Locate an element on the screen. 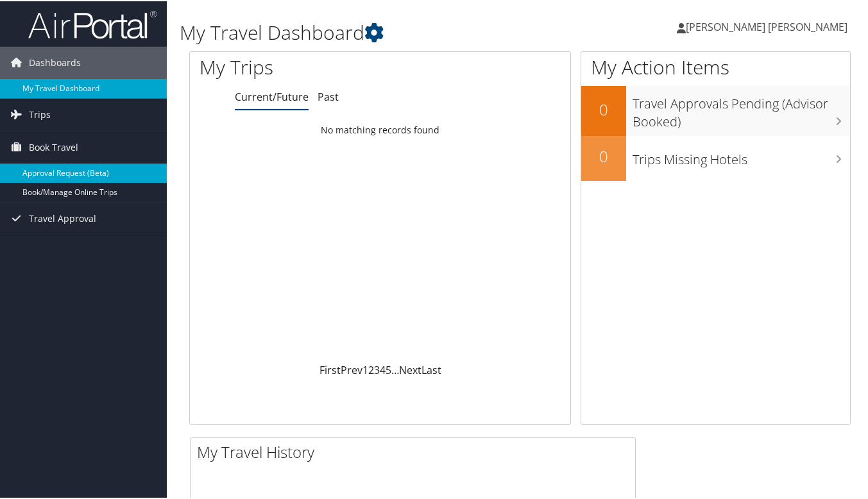 This screenshot has width=868, height=499. a: Current/Future is located at coordinates (271, 96).